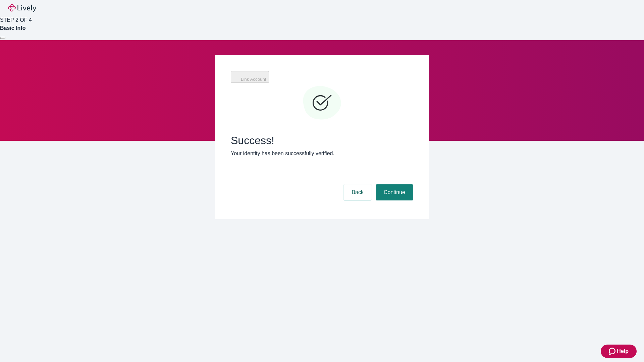 This screenshot has height=362, width=644. Describe the element at coordinates (322, 153) in the screenshot. I see `p: Your identity has been successfully verified.` at that location.